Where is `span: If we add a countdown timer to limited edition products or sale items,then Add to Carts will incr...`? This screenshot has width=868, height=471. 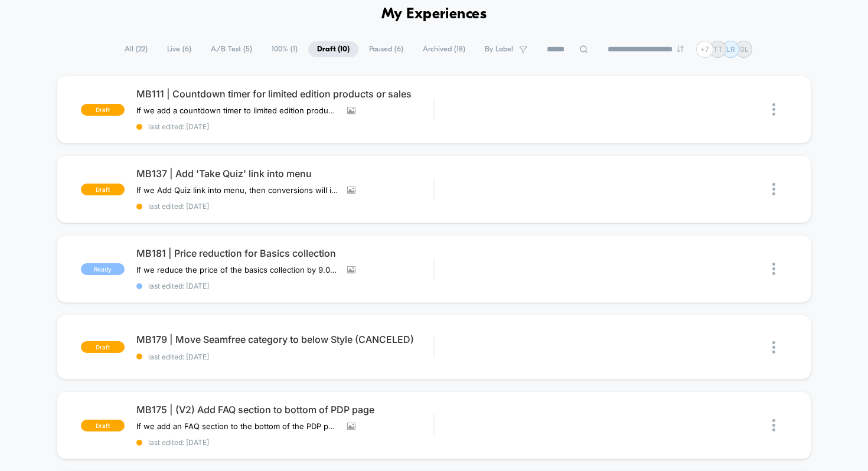 span: If we add a countdown timer to limited edition products or sale items,then Add to Carts will incr... is located at coordinates (238, 111).